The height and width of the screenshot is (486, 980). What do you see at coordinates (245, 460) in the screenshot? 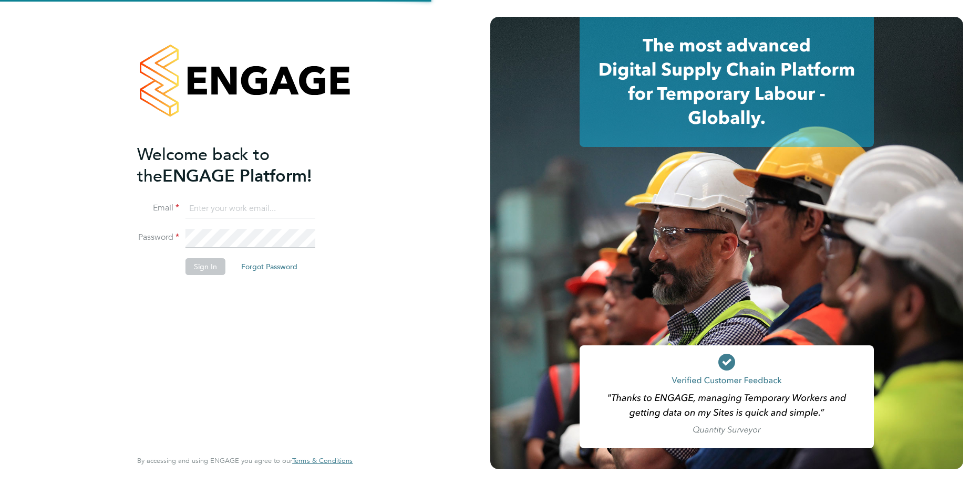
I see `span: By accessing and using ENGAGE you agree to our` at bounding box center [245, 460].